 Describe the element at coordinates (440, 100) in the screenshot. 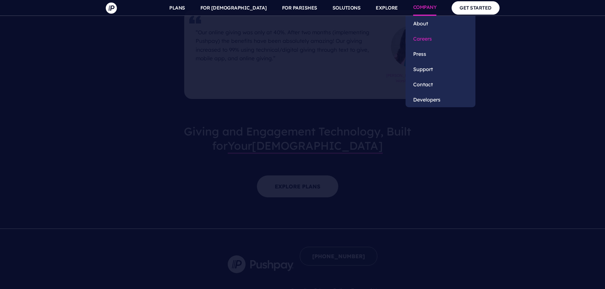

I see `a: Developers` at that location.